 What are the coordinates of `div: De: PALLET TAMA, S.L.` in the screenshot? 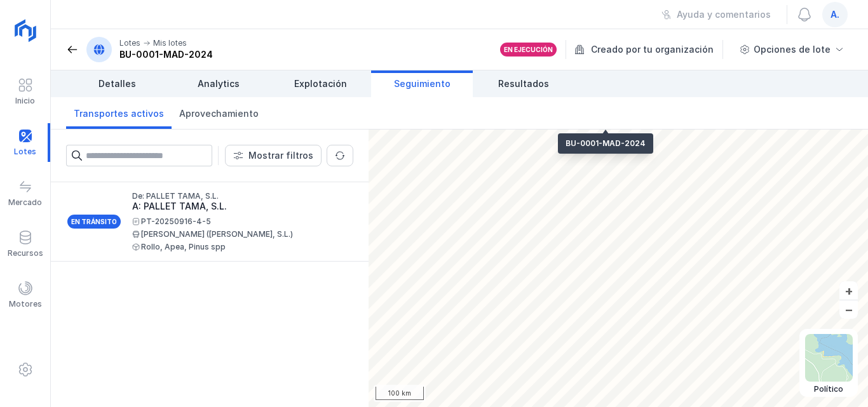 It's located at (237, 196).